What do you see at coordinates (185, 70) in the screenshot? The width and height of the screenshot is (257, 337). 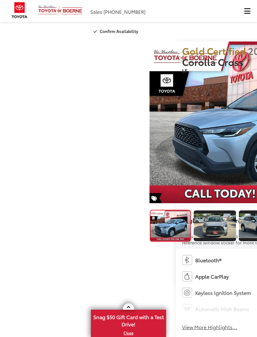 I see `span: LE` at bounding box center [185, 70].